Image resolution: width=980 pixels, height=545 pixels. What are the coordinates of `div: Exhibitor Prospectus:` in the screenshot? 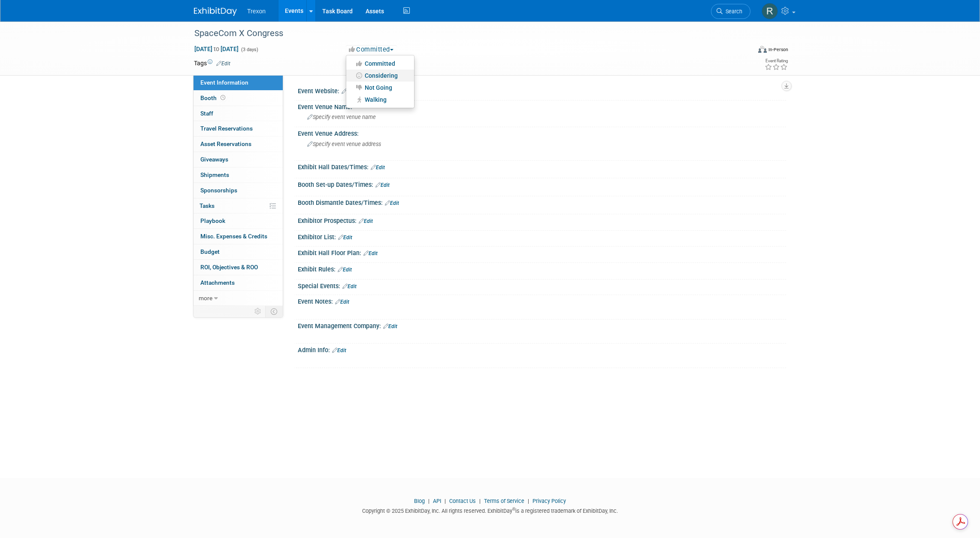 It's located at (542, 220).